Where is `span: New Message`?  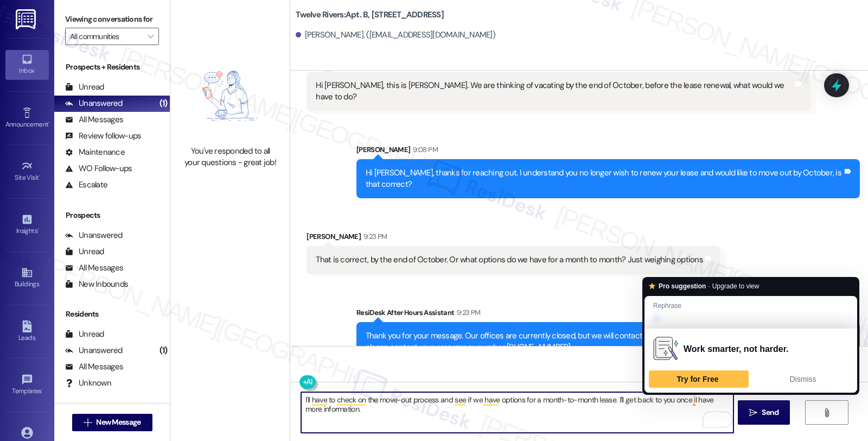 span: New Message is located at coordinates (119, 422).